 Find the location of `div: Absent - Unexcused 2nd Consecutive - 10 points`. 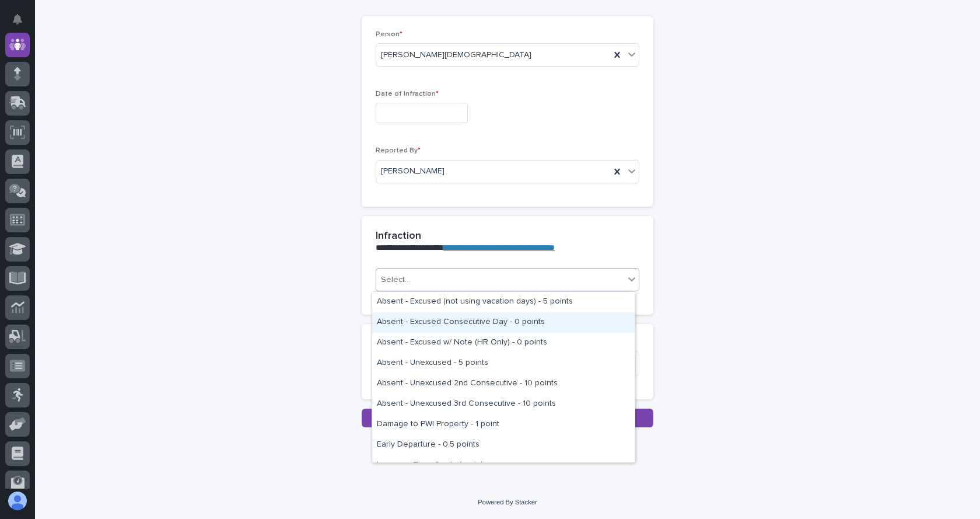

div: Absent - Unexcused 2nd Consecutive - 10 points is located at coordinates (503, 383).